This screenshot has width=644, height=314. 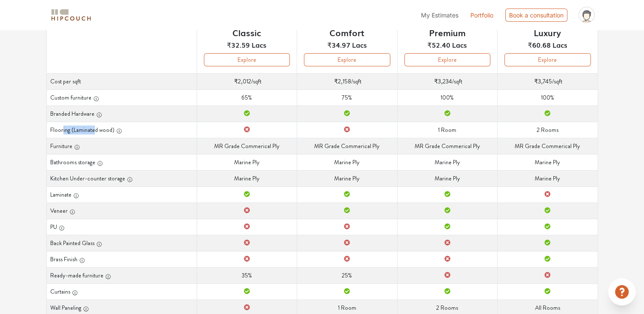 What do you see at coordinates (246, 275) in the screenshot?
I see `td: 35%` at bounding box center [246, 275].